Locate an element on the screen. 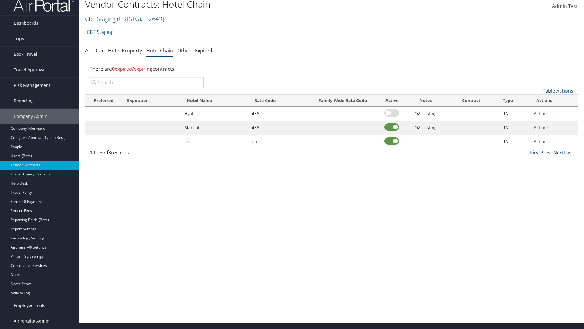 This screenshot has height=329, width=584. th: Notes: activate to sort column ascending is located at coordinates (426, 100).